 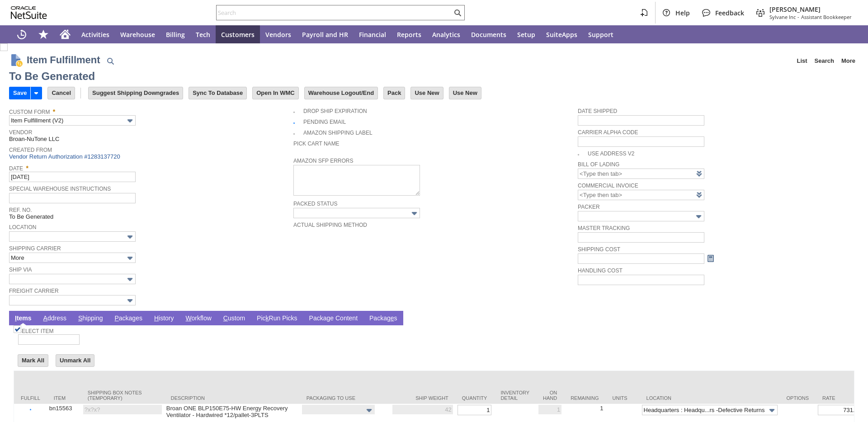 I want to click on a: Pick Cart Name, so click(x=317, y=144).